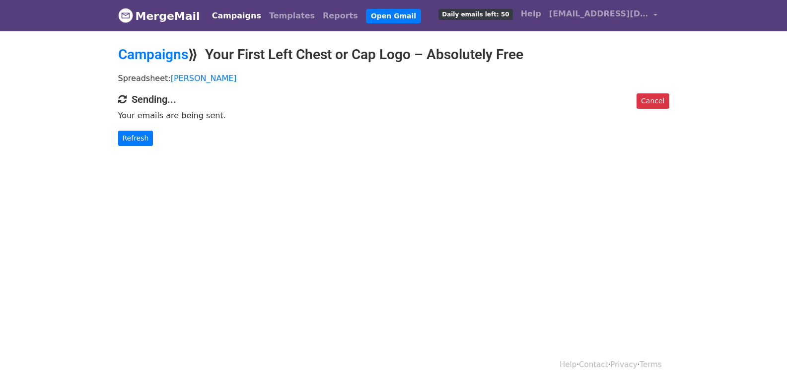 The width and height of the screenshot is (787, 384). Describe the element at coordinates (394, 78) in the screenshot. I see `p: Spreadsheet:` at that location.